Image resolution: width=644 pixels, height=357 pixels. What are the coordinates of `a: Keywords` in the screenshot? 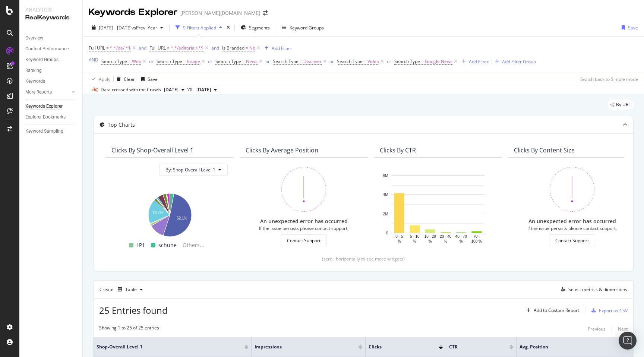 It's located at (51, 82).